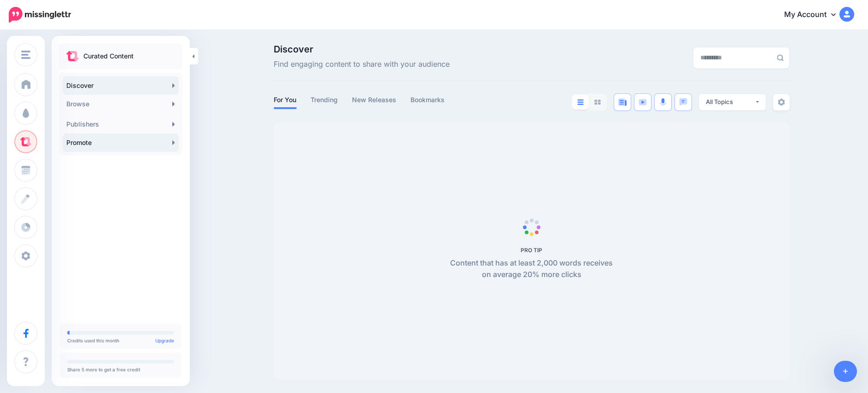 The height and width of the screenshot is (393, 868). I want to click on span: Discover, so click(362, 49).